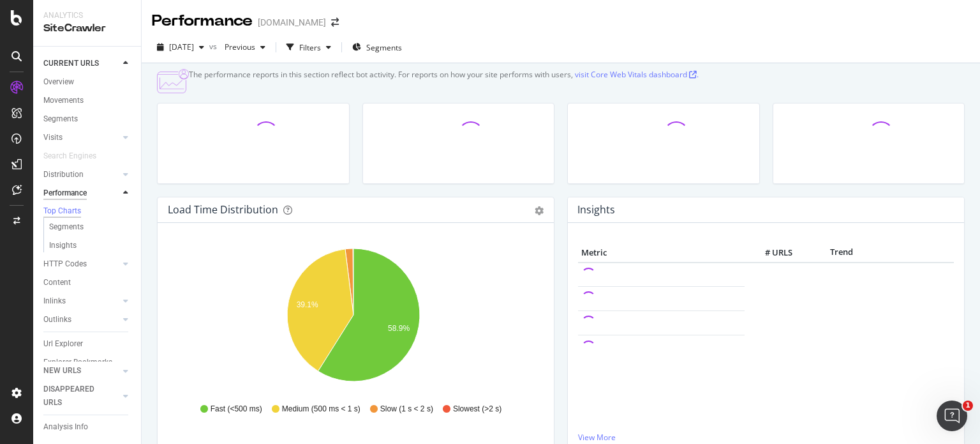 This screenshot has height=444, width=980. Describe the element at coordinates (63, 100) in the screenshot. I see `div: Movements` at that location.